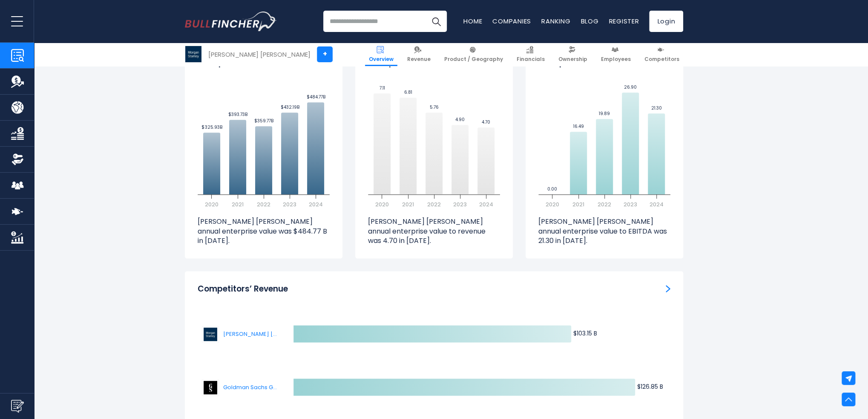 The width and height of the screenshot is (868, 419). What do you see at coordinates (556, 21) in the screenshot?
I see `a: Ranking` at bounding box center [556, 21].